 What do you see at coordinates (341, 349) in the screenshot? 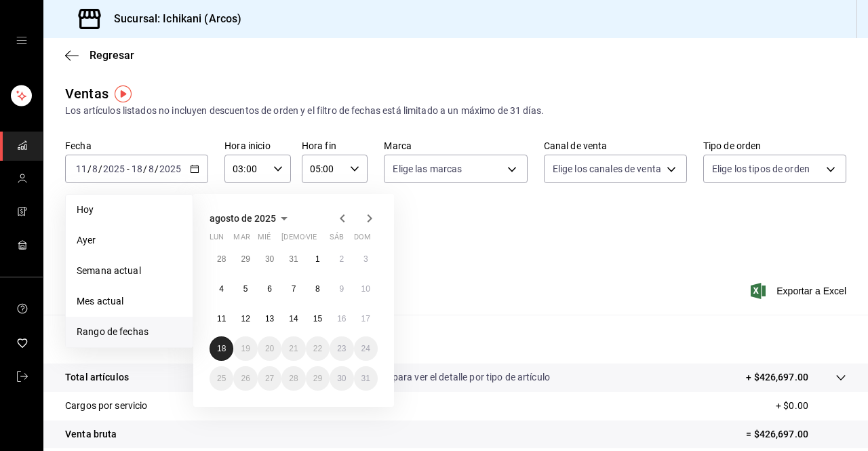
I see `button: 23 de agosto de 2025` at bounding box center [341, 349].